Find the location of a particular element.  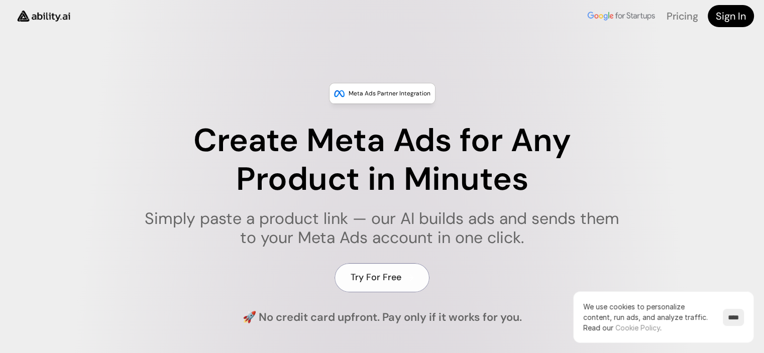

a: Sign In is located at coordinates (730, 16).